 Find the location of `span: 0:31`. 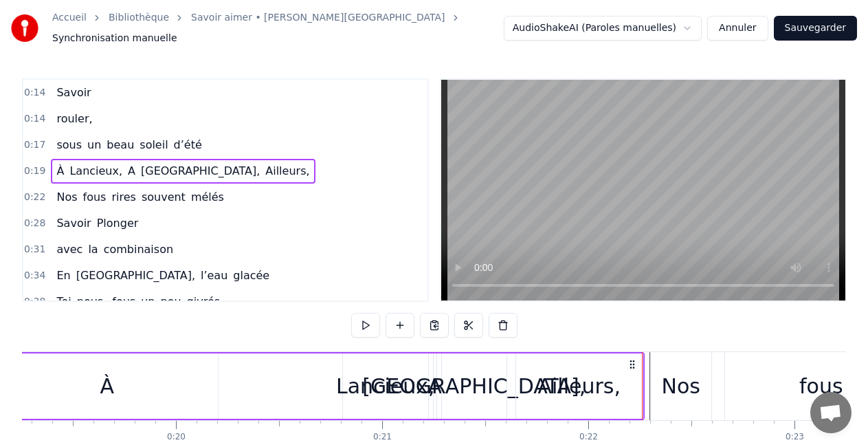

span: 0:31 is located at coordinates (34, 250).